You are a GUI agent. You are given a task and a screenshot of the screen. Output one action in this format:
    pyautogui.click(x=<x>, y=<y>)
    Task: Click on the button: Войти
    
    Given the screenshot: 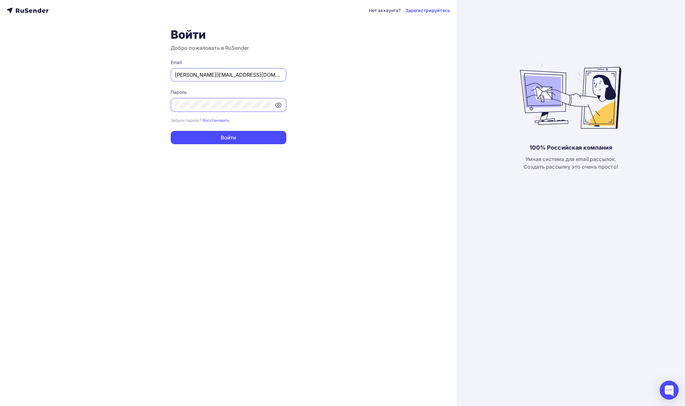 What is the action you would take?
    pyautogui.click(x=228, y=137)
    